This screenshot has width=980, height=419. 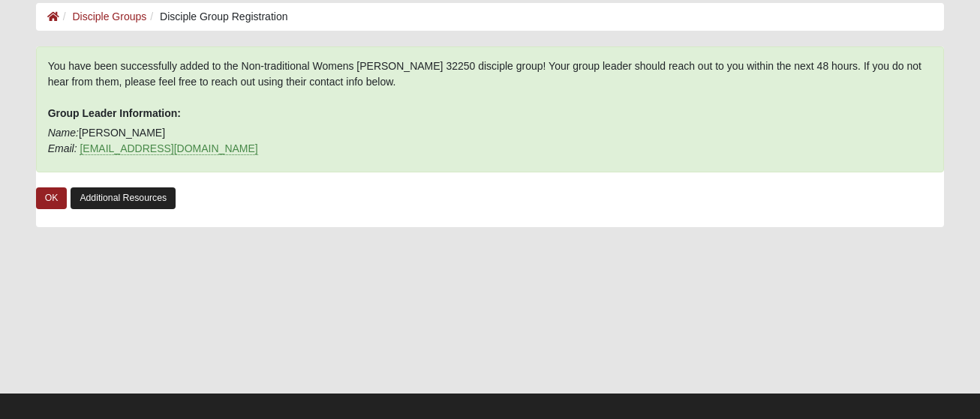 What do you see at coordinates (63, 148) in the screenshot?
I see `i: Email:` at bounding box center [63, 148].